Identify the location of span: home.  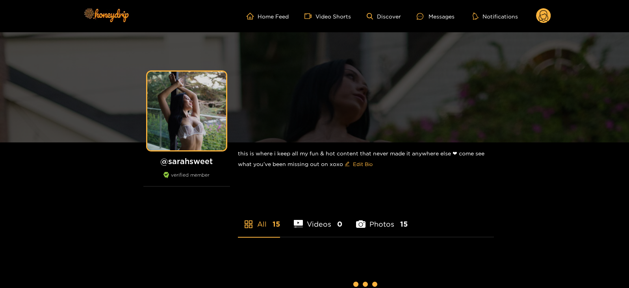
(252, 16).